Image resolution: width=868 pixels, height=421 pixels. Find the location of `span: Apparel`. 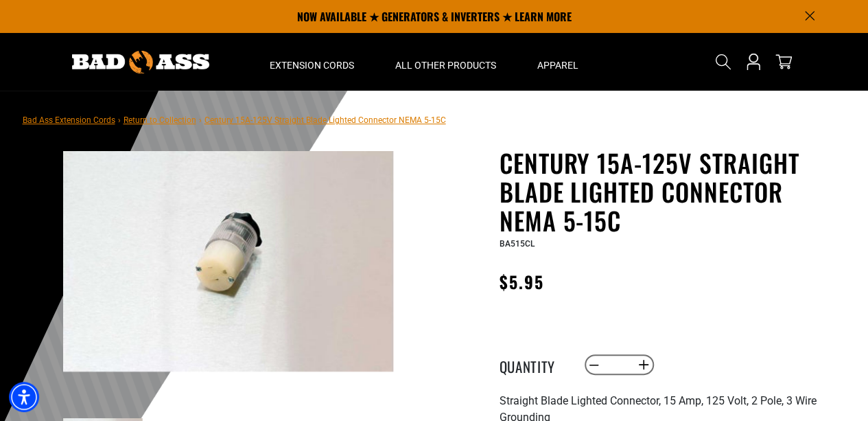

span: Apparel is located at coordinates (558, 65).